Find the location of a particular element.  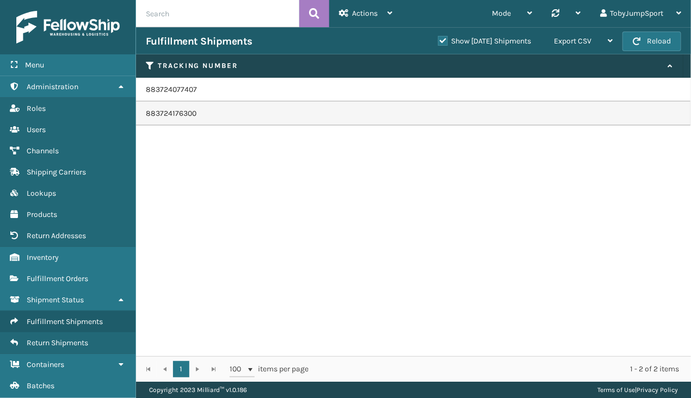

a: Privacy Policy is located at coordinates (658, 390).